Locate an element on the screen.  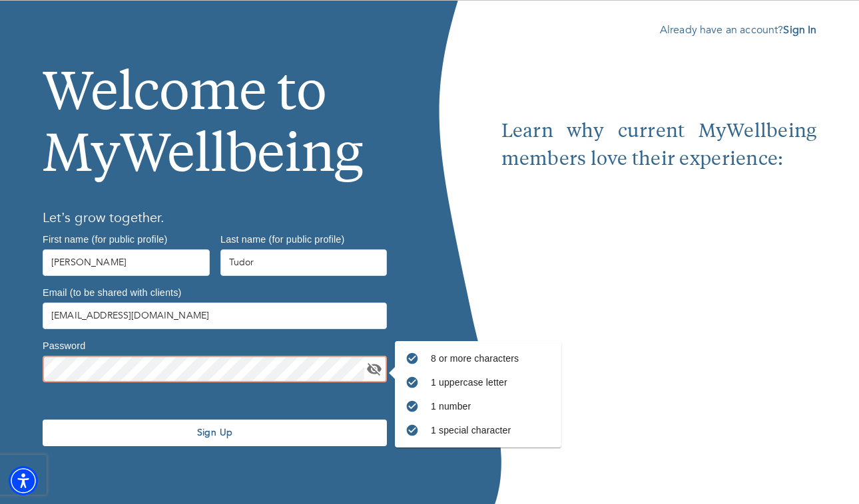
p: Already have an account? is located at coordinates (659, 30).